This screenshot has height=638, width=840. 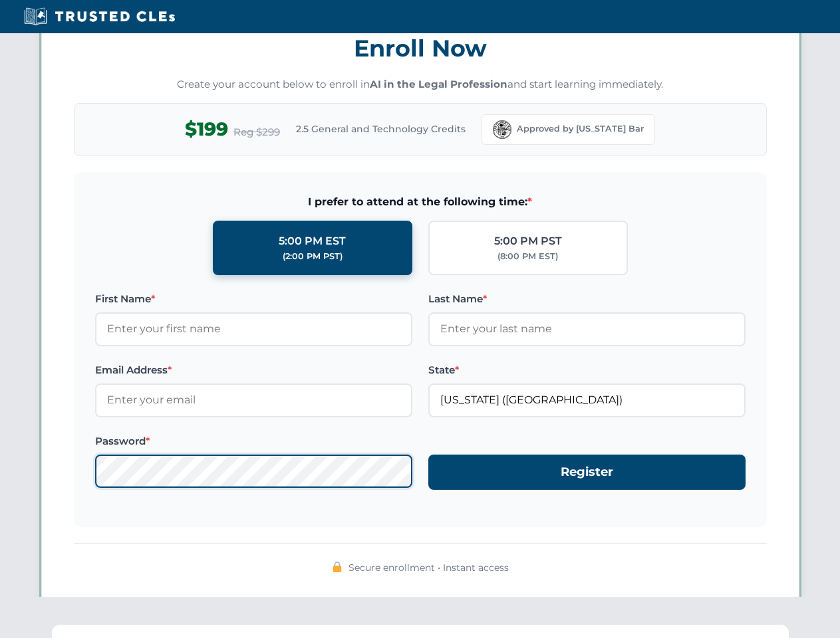 I want to click on span: $199, so click(x=206, y=129).